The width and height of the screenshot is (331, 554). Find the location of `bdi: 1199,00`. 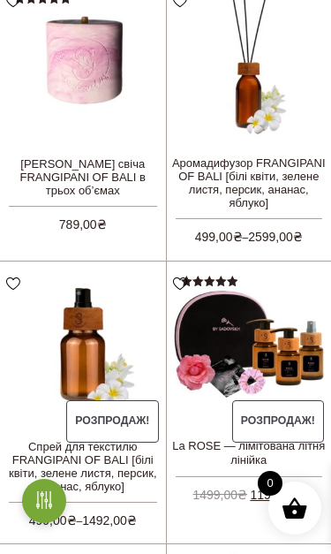

bdi: 1199,00 is located at coordinates (278, 495).